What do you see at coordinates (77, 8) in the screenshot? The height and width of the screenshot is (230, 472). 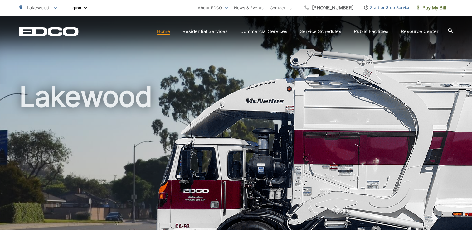 I see `select: Select a language` at bounding box center [77, 8].